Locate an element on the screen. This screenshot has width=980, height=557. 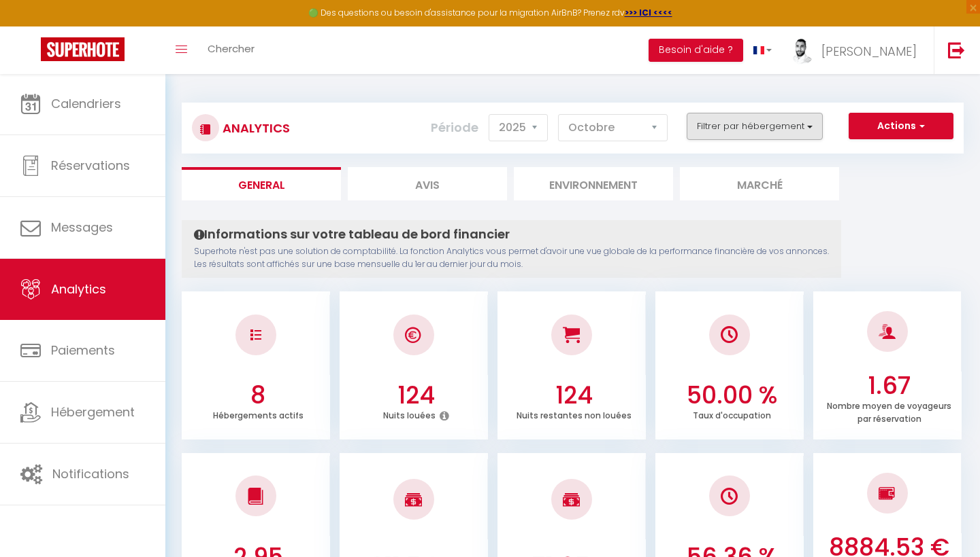
span: Notifications is located at coordinates (90, 473).